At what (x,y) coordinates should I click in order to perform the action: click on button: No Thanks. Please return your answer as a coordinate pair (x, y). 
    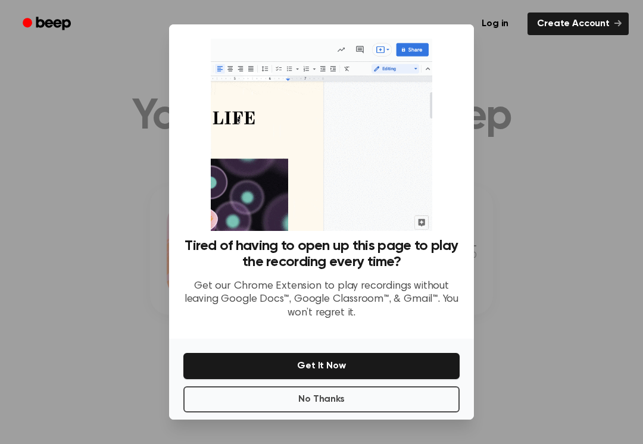
    Looking at the image, I should click on (322, 400).